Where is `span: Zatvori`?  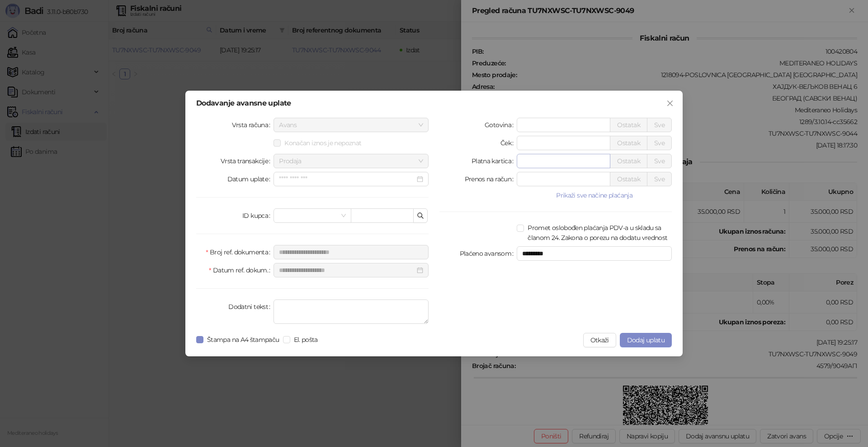 span: Zatvori is located at coordinates (670, 103).